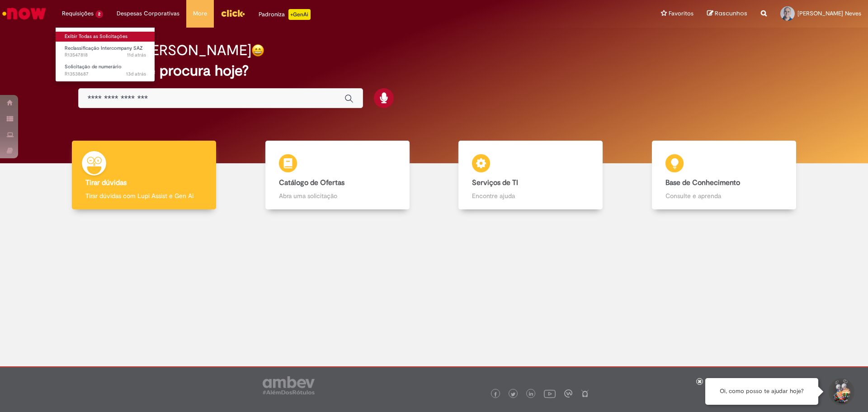 Image resolution: width=868 pixels, height=412 pixels. I want to click on img: click_logo_yellow_360x200.png, so click(233, 13).